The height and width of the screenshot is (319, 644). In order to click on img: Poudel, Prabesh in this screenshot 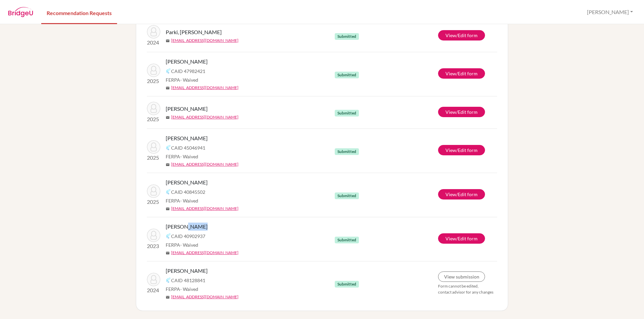, I will do `click(154, 280)`.